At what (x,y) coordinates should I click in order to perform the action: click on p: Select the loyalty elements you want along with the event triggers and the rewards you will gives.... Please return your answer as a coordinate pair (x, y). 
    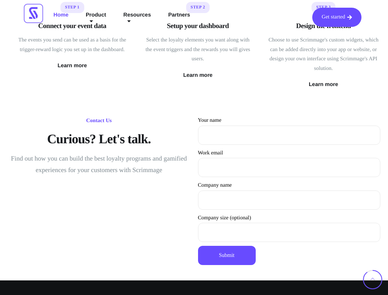
    Looking at the image, I should click on (198, 50).